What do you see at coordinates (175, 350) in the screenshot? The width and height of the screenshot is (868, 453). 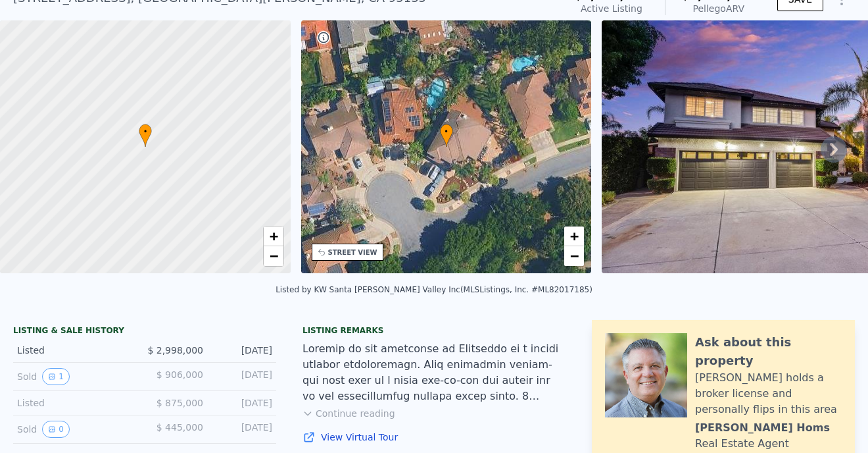 I see `span: $ 2,998,000` at bounding box center [175, 350].